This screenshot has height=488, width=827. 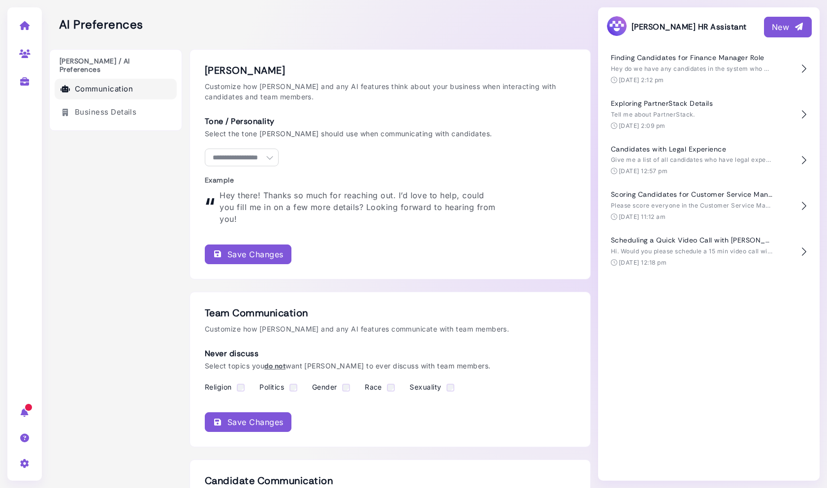 I want to click on div: Close, so click(x=178, y=25).